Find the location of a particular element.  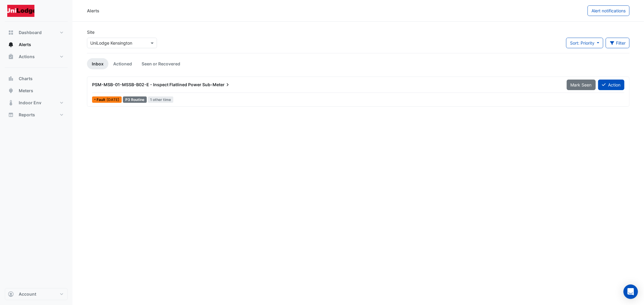

button: Meters is located at coordinates (36, 91).